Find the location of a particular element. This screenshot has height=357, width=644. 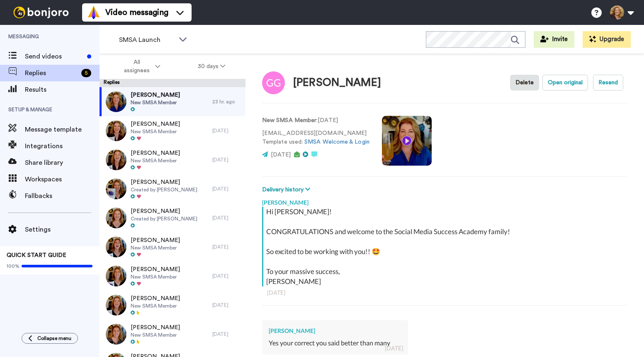

span: Integrations is located at coordinates (62, 146).